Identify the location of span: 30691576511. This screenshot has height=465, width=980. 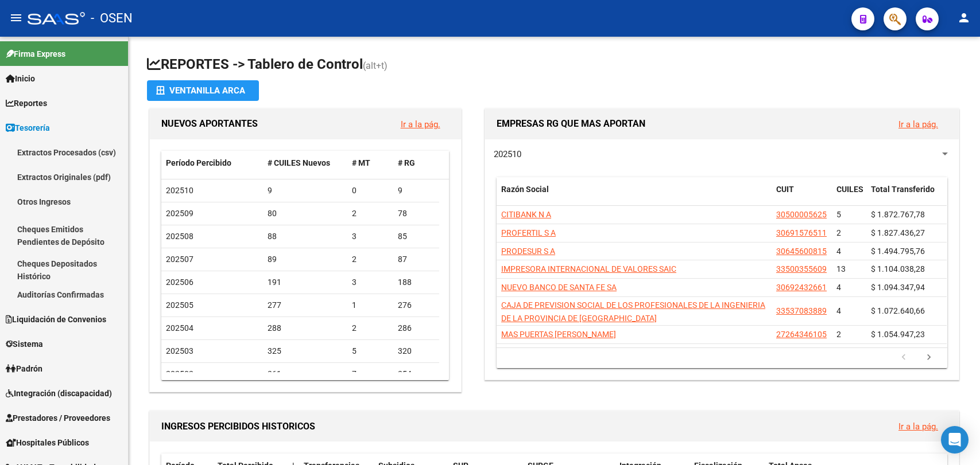
(801, 233).